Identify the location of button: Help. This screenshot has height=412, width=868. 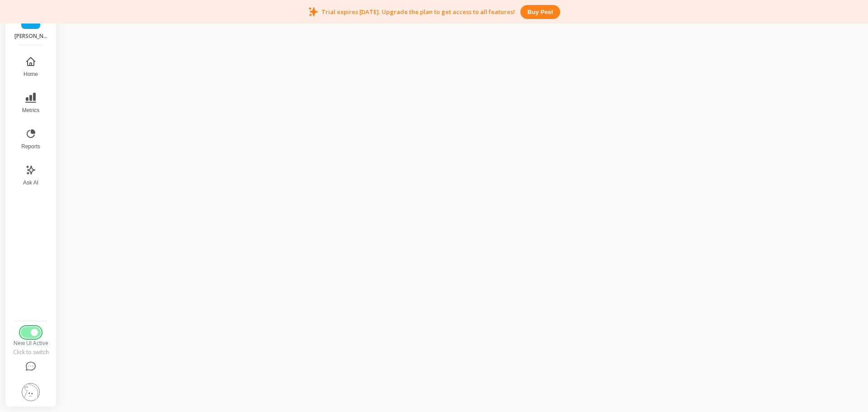
(31, 367).